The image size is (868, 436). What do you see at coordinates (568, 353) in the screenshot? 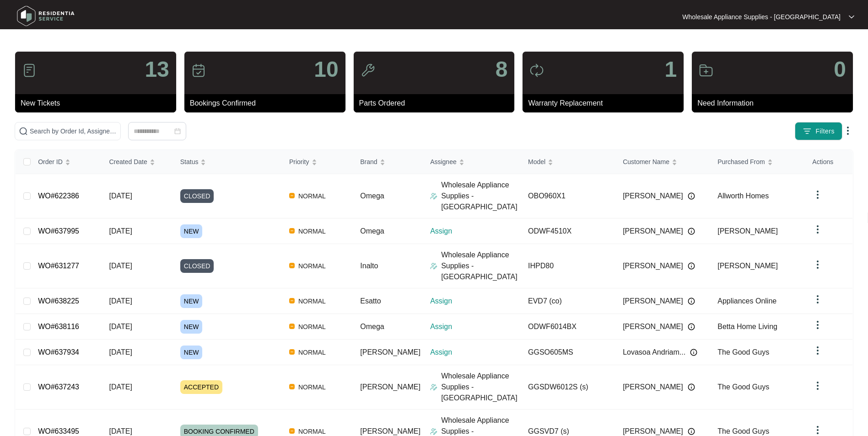
I see `td: GGSO605MS` at bounding box center [568, 353].